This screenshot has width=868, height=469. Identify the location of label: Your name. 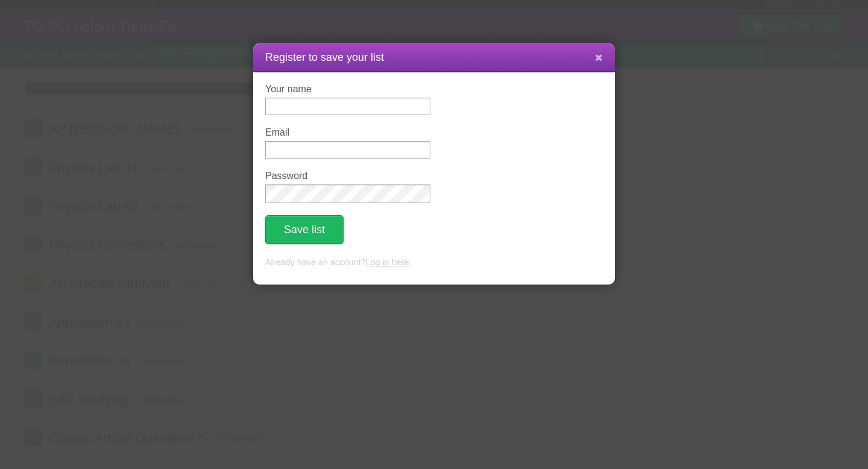
(348, 89).